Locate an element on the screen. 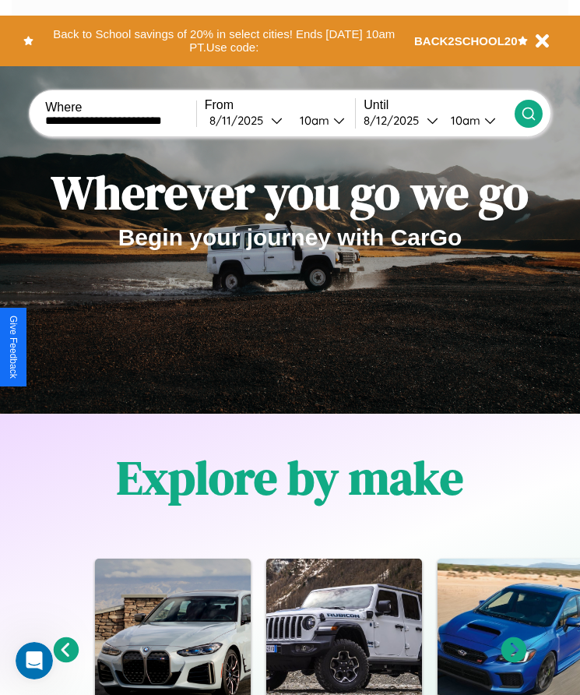  label: Until is located at coordinates (439, 105).